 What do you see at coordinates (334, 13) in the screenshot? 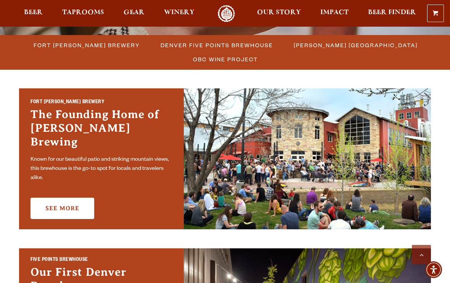
I see `span: Impact` at bounding box center [334, 13].